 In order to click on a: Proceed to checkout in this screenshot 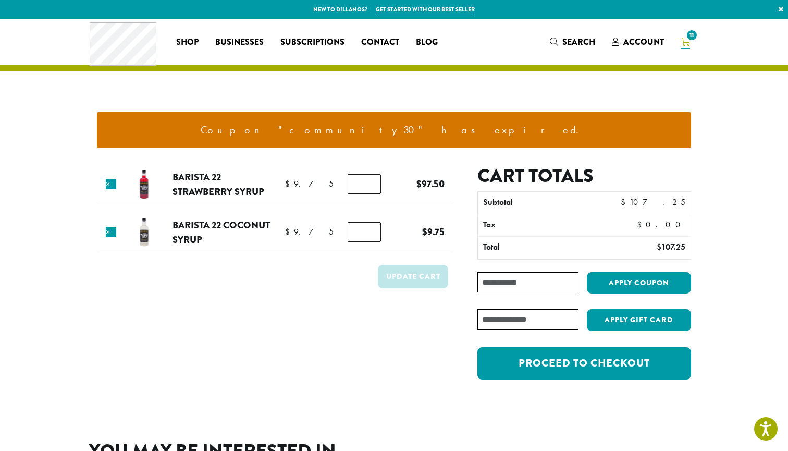, I will do `click(584, 363)`.